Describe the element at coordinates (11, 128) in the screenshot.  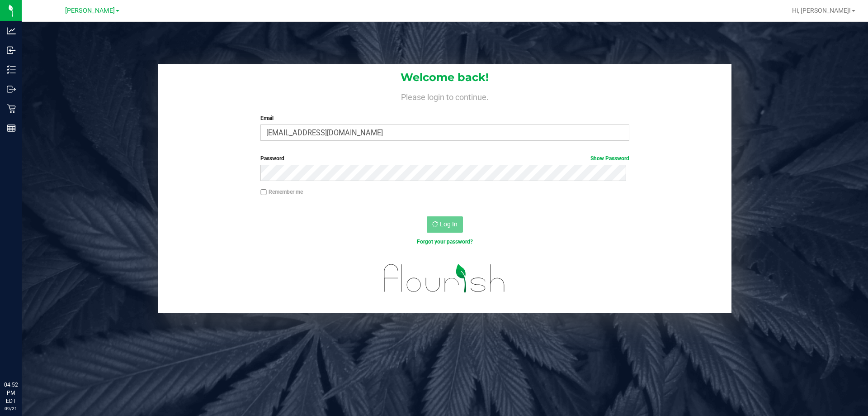
I see `inline-svg: Reports` at that location.